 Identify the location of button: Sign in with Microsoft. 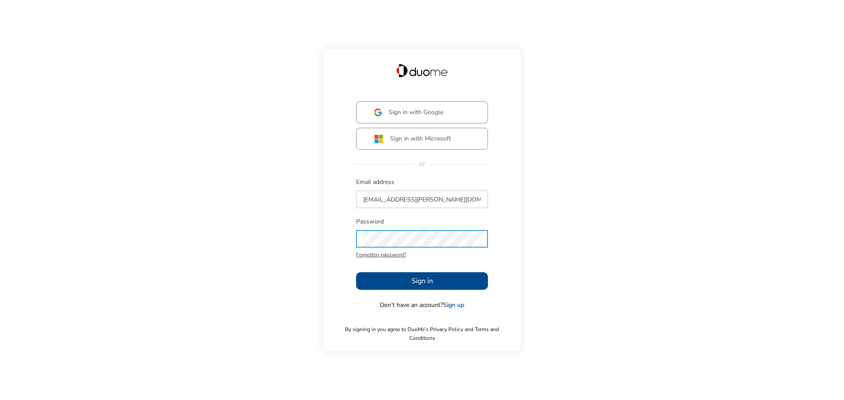
(422, 139).